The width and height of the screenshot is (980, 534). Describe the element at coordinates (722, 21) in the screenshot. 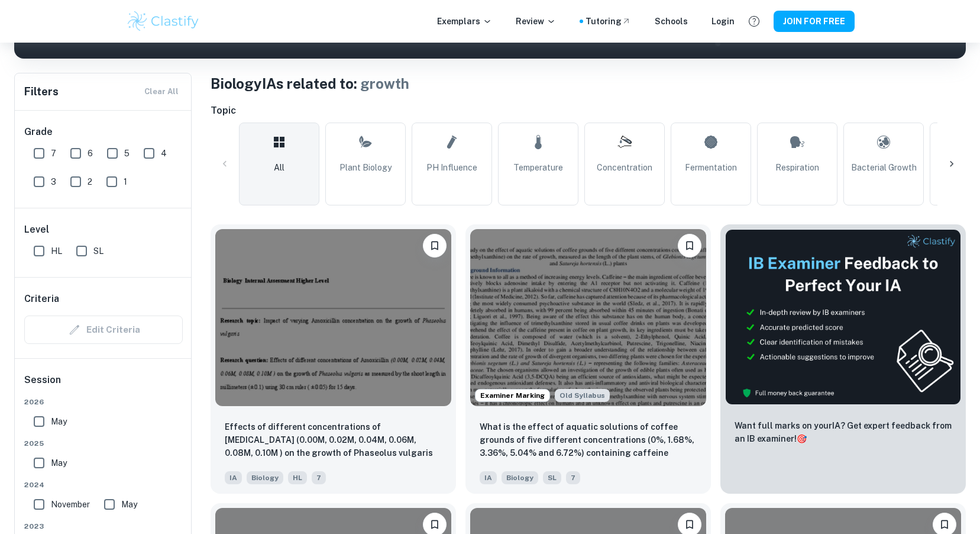

I see `a: Login` at that location.